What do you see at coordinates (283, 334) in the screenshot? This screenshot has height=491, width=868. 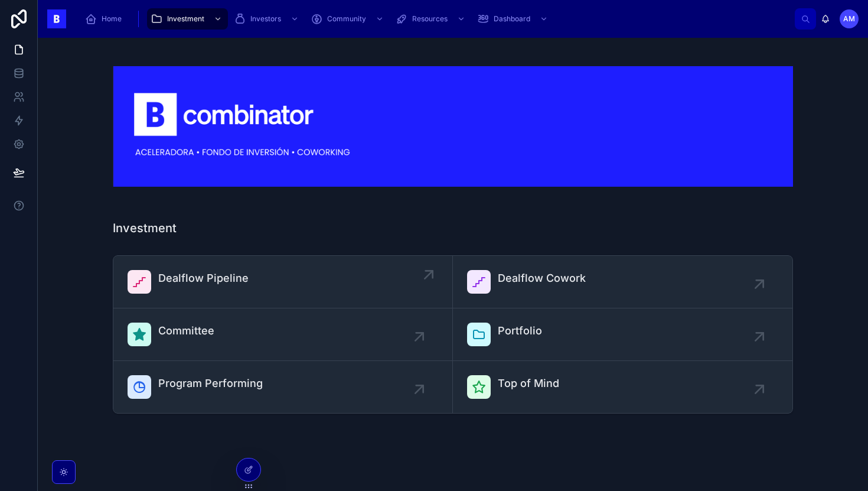 I see `a: Committee` at bounding box center [283, 334].